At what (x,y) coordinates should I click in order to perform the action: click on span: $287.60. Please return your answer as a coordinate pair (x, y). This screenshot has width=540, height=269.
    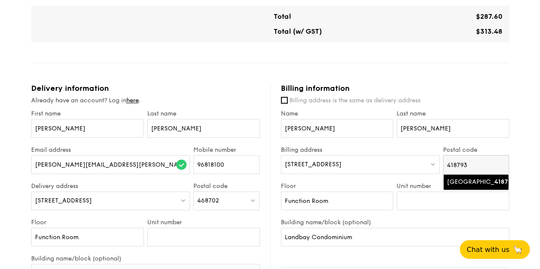
    Looking at the image, I should click on (489, 16).